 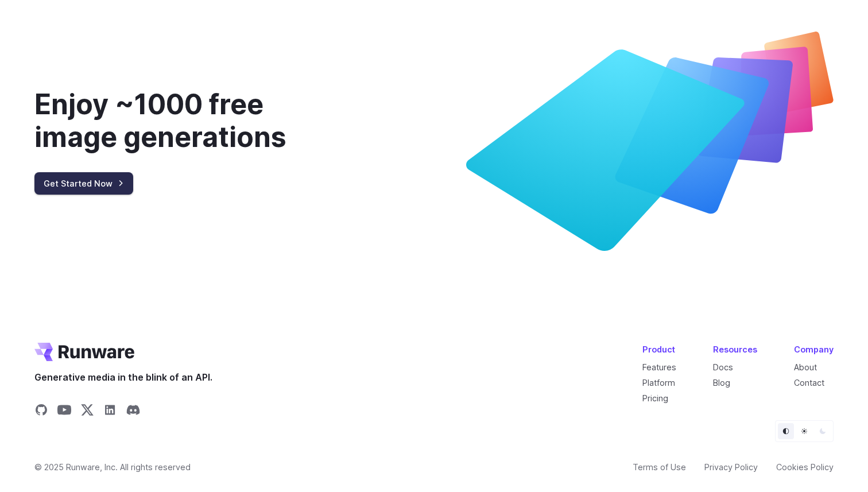 What do you see at coordinates (123, 378) in the screenshot?
I see `span: Generative media in the blink of an API.` at bounding box center [123, 378].